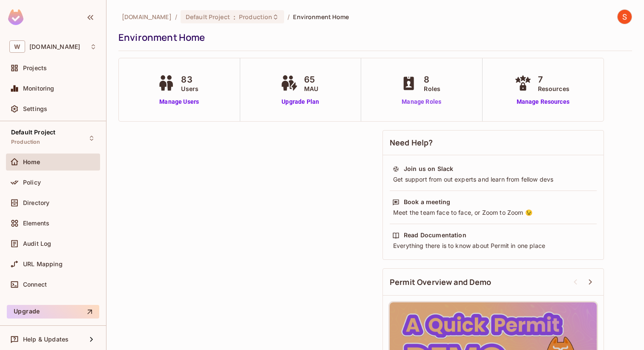 The width and height of the screenshot is (644, 350). I want to click on span: Permit Overview and Demo, so click(440, 282).